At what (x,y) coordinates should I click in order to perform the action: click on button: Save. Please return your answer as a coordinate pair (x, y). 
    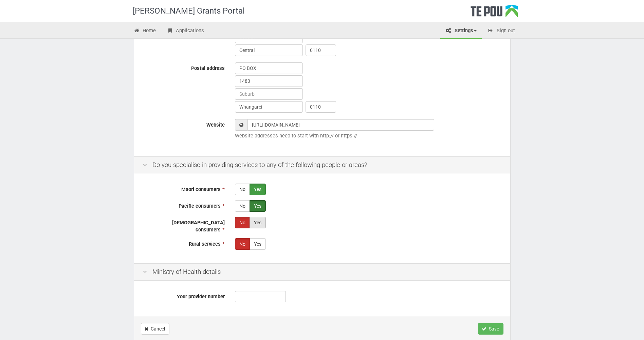
    Looking at the image, I should click on (490, 329).